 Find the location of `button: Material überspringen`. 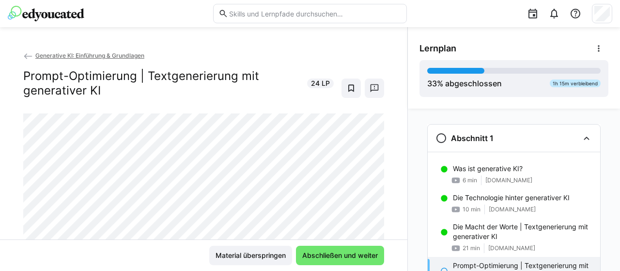

button: Material überspringen is located at coordinates (250, 255).